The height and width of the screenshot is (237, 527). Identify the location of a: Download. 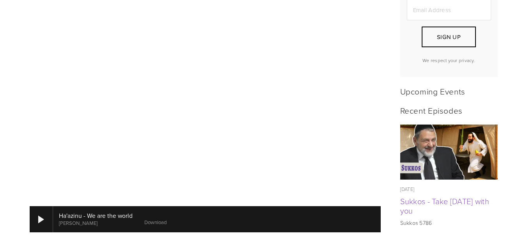
(155, 222).